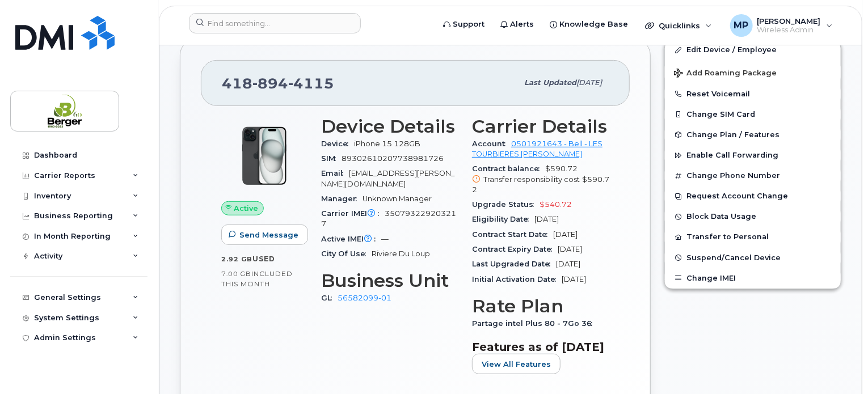 This screenshot has height=394, width=868. I want to click on button: Add Roaming Package, so click(753, 72).